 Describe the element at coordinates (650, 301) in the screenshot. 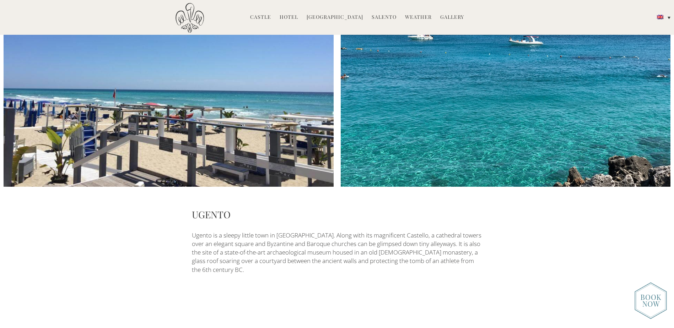

I see `img: new-booknow.png` at that location.